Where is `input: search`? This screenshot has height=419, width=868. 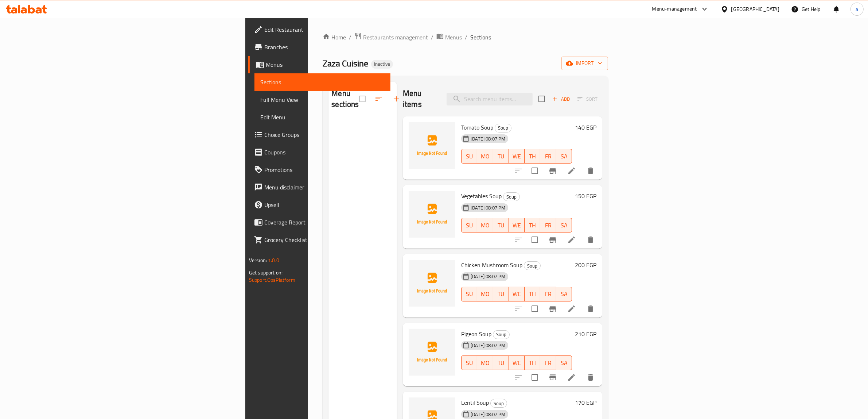 input: search is located at coordinates (490, 99).